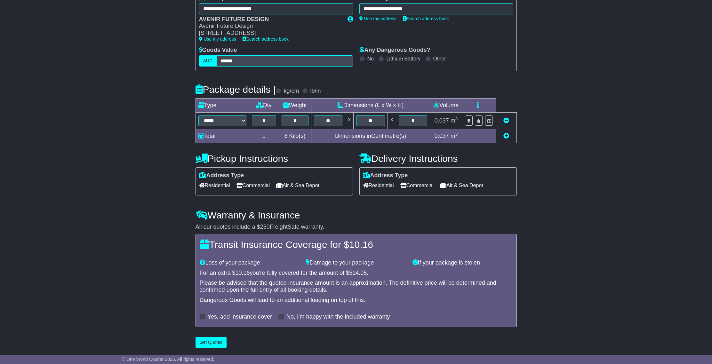 The width and height of the screenshot is (712, 364). I want to click on div: Dangerous Goods will lead to an additional loading on top of this., so click(356, 300).